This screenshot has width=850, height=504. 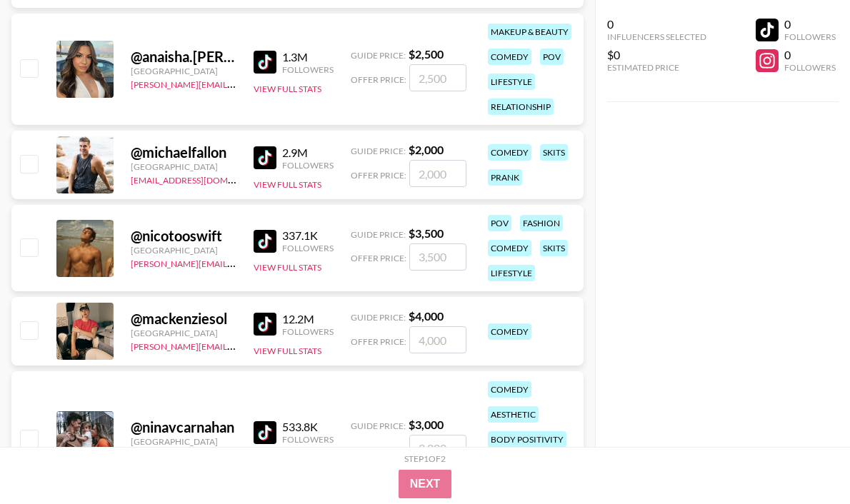 What do you see at coordinates (505, 177) in the screenshot?
I see `div: prank` at bounding box center [505, 177].